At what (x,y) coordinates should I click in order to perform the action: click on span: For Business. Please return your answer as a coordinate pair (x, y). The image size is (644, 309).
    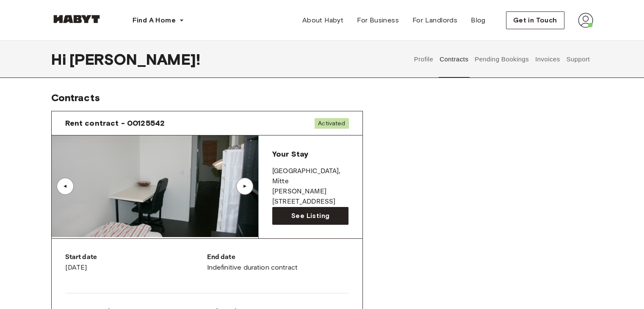
    Looking at the image, I should click on (378, 20).